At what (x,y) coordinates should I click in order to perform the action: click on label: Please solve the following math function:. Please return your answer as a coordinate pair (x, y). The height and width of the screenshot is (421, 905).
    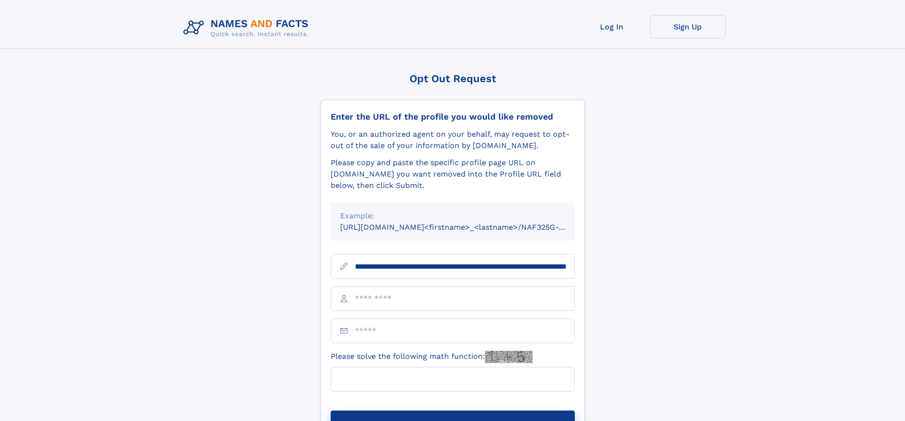
    Looking at the image, I should click on (431, 357).